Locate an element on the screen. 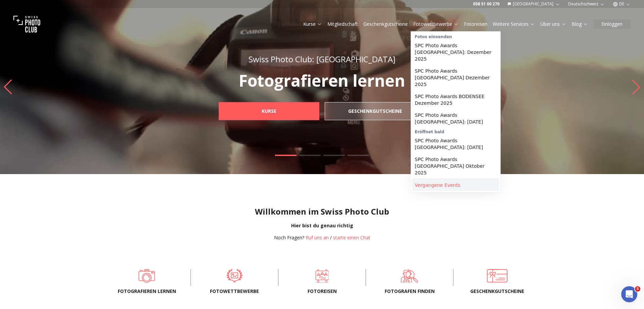  span: Noch Fragen? is located at coordinates (289, 237).